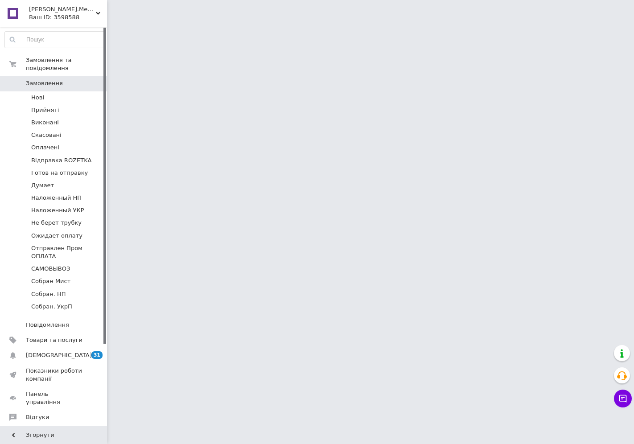  Describe the element at coordinates (61, 161) in the screenshot. I see `span: Відправка ROZETKA` at that location.